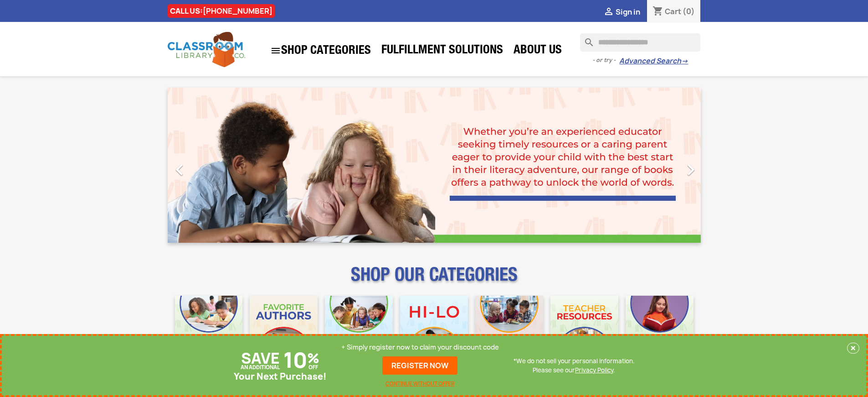 This screenshot has height=397, width=868. What do you see at coordinates (359, 330) in the screenshot?
I see `img: CLC_Phonics_And_Decodables_Mobile.jpg` at bounding box center [359, 330].